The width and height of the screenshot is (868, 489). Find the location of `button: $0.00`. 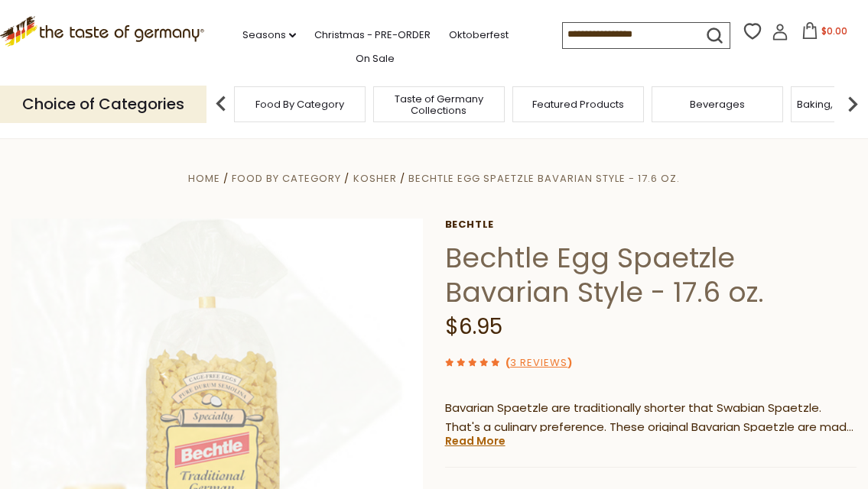

button: $0.00 is located at coordinates (823, 33).